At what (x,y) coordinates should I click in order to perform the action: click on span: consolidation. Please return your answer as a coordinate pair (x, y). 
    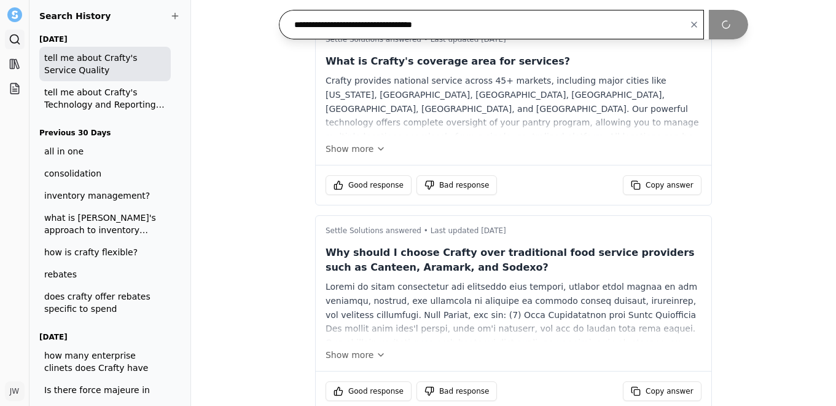
    Looking at the image, I should click on (105, 173).